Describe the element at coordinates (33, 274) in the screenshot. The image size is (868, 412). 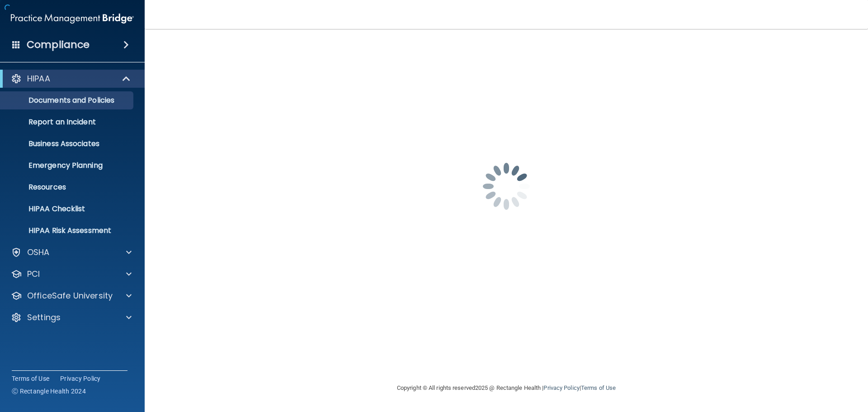
I see `p: PCI` at that location.